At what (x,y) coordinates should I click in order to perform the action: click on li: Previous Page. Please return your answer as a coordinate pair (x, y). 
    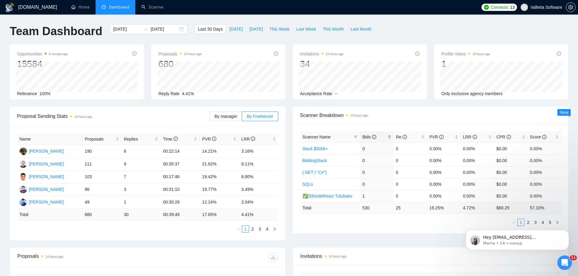
    Looking at the image, I should click on (238, 229).